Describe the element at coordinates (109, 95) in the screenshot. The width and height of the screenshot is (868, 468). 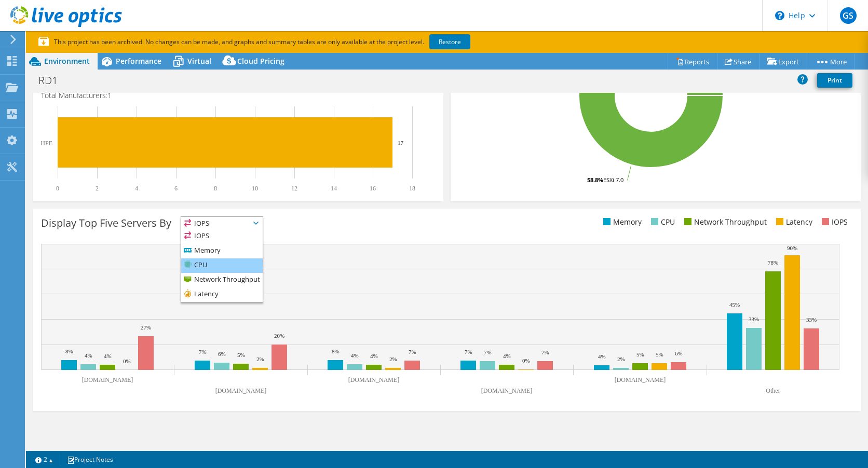
I see `span: 1` at that location.